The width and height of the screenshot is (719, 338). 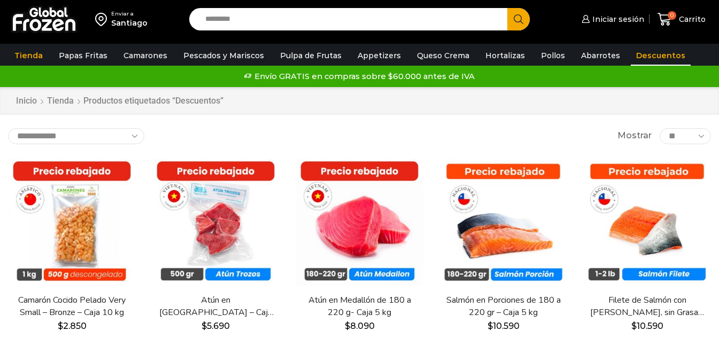 I want to click on span: 0, so click(x=672, y=16).